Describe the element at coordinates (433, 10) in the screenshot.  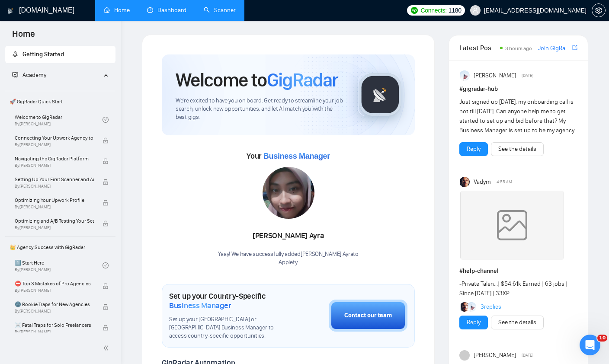
I see `span: Connects:` at that location.